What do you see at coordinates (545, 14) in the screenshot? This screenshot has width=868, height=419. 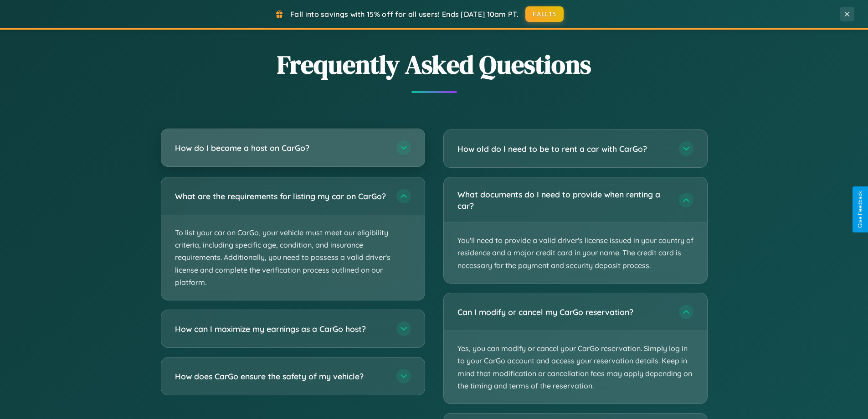 I see `button: FALL15` at bounding box center [545, 14].